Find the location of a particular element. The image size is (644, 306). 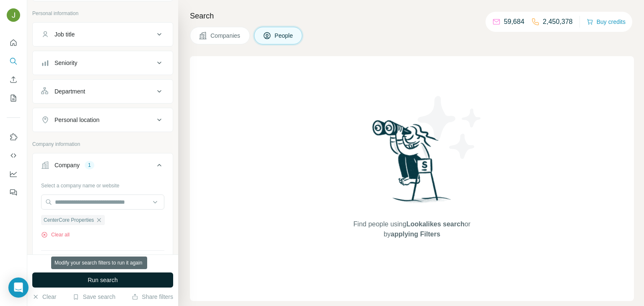

span: Lookalikes search is located at coordinates (435, 224).